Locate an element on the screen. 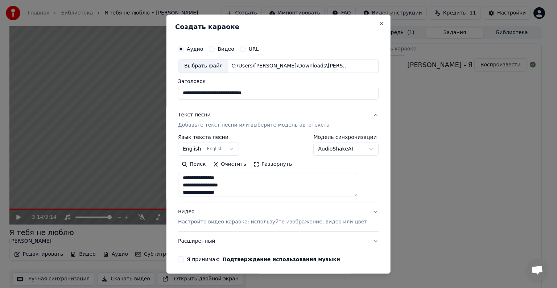 The height and width of the screenshot is (288, 557). button: Поиск is located at coordinates (194, 164).